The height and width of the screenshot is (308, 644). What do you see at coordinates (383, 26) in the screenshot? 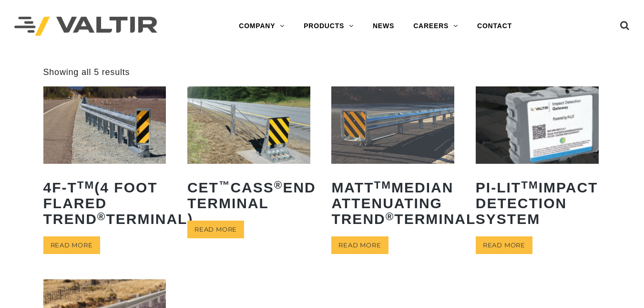
I see `a: NEWS` at bounding box center [383, 26].